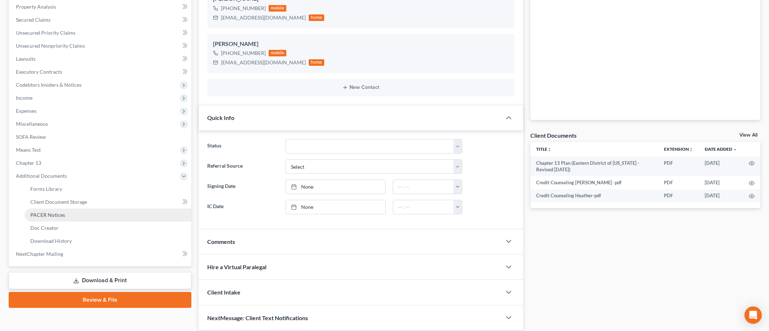  I want to click on span: Quick Info, so click(220, 117).